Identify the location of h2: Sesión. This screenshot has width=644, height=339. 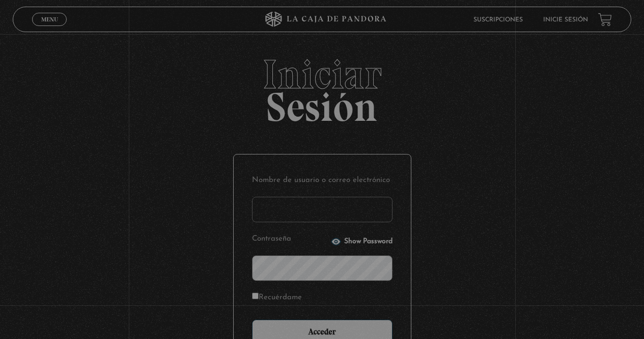
(322, 86).